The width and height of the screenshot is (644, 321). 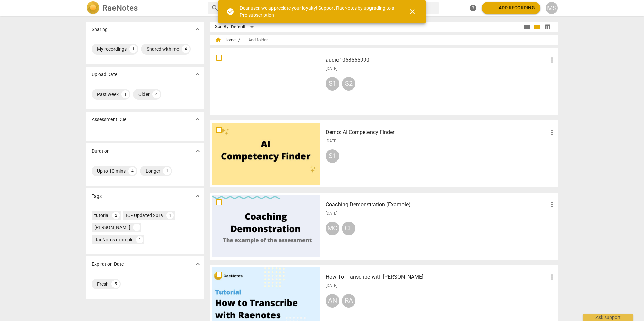 What do you see at coordinates (551, 8) in the screenshot?
I see `button: MS` at bounding box center [551, 8].